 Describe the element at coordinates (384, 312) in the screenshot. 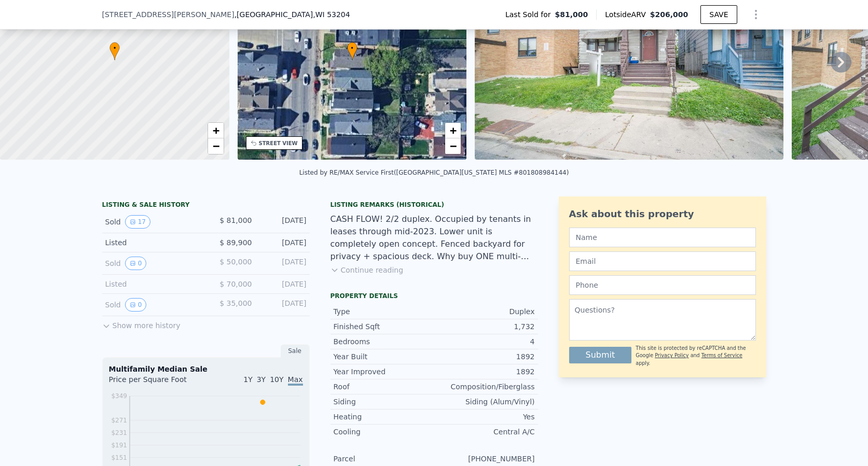

I see `div: Type` at that location.